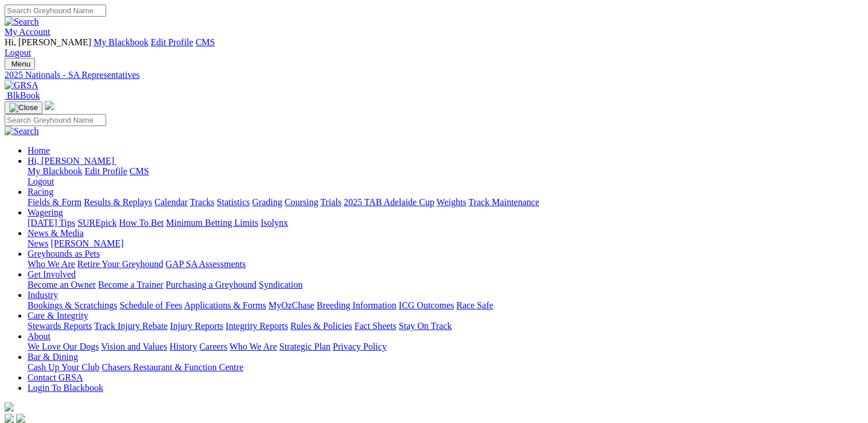  I want to click on a: Purchasing a Greyhound, so click(211, 284).